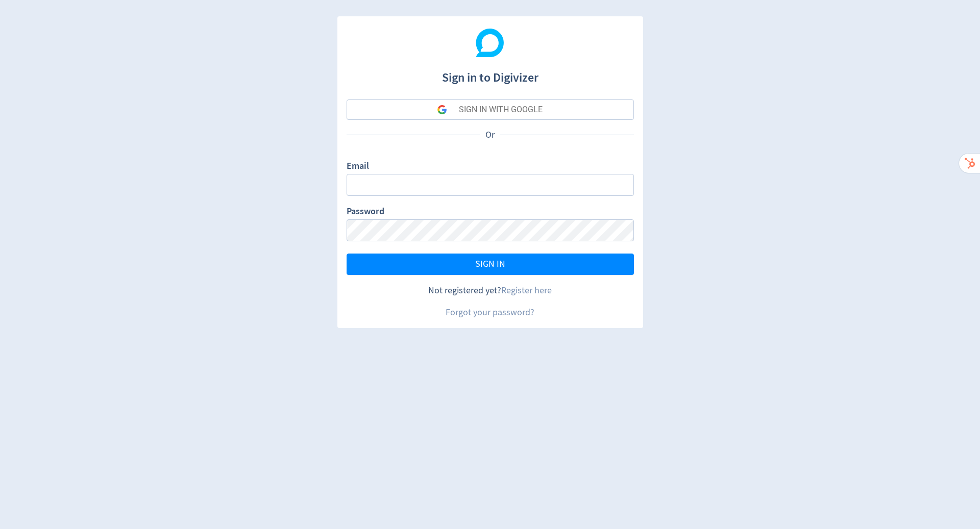  Describe the element at coordinates (358, 167) in the screenshot. I see `label: Email` at that location.